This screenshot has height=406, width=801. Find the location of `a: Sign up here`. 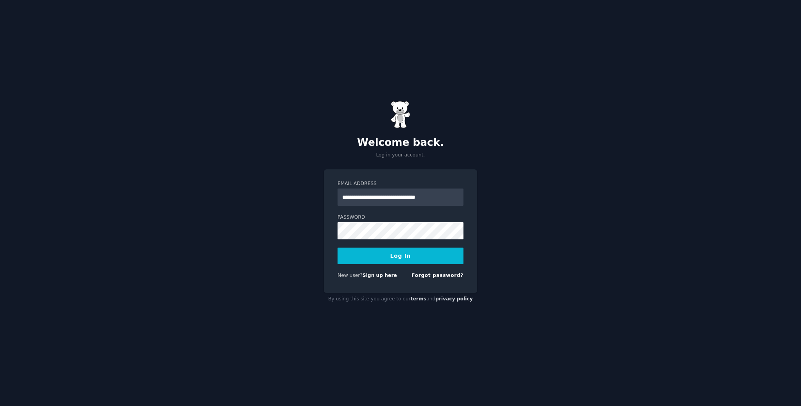

a: Sign up here is located at coordinates (380, 275).